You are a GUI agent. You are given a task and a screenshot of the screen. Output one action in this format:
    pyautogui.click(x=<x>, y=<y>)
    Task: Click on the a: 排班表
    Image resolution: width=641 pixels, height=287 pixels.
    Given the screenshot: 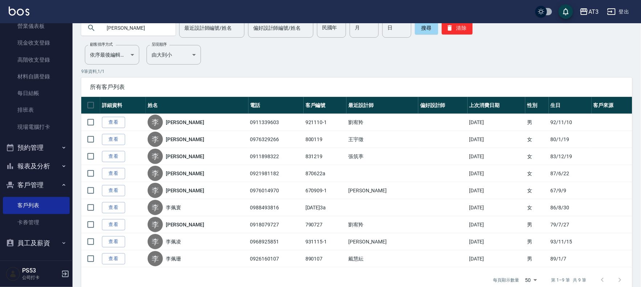 What is the action you would take?
    pyautogui.click(x=36, y=110)
    